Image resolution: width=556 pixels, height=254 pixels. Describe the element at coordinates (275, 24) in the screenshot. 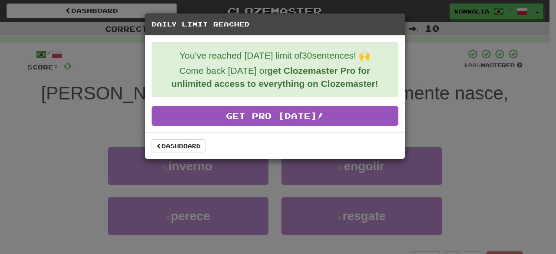

I see `h5: Daily Limit Reached` at that location.